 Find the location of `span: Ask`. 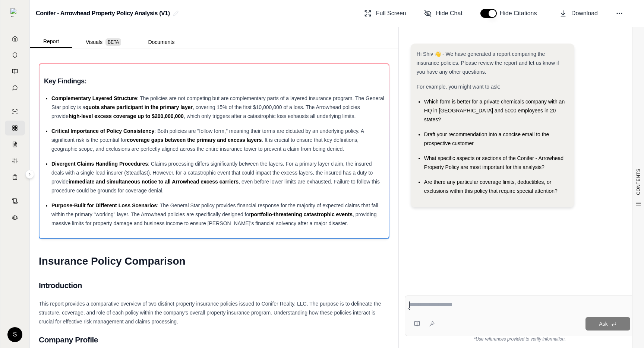

span: Ask is located at coordinates (603, 324).